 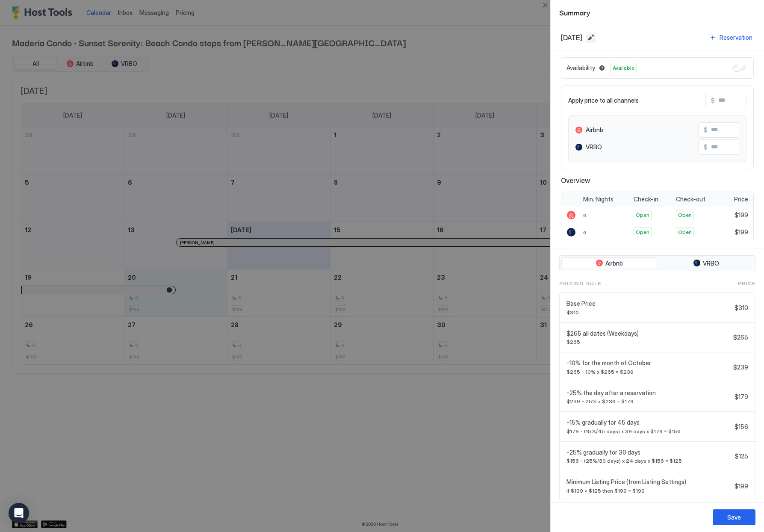 I want to click on span: -25% gradually for 30 days, so click(x=649, y=452).